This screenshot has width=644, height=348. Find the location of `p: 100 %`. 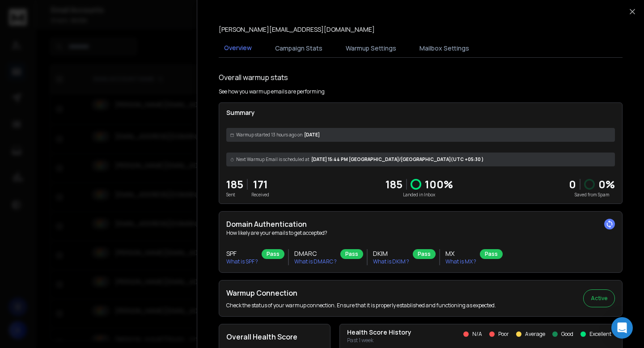

p: 100 % is located at coordinates (438, 184).